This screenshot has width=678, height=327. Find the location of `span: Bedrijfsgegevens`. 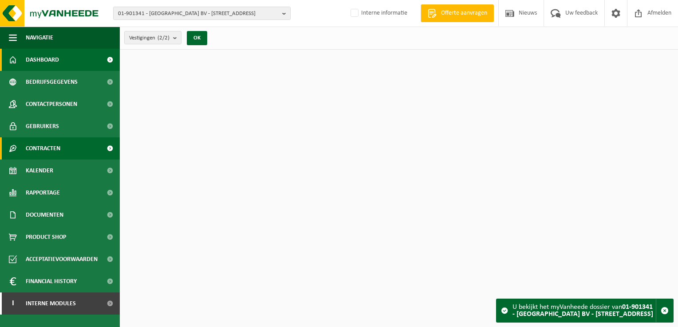

span: Bedrijfsgegevens is located at coordinates (51, 82).